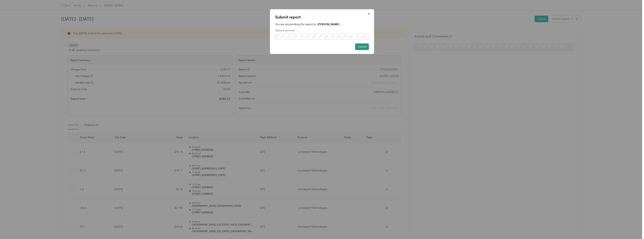 This screenshot has height=239, width=644. Describe the element at coordinates (322, 24) in the screenshot. I see `p: You are resubmitting this report to:` at that location.